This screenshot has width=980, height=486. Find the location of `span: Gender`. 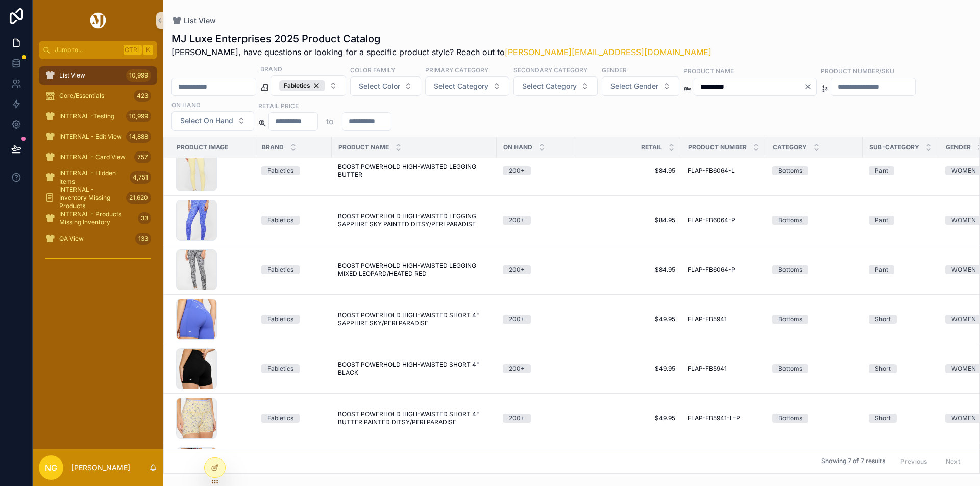

span: Gender is located at coordinates (958, 147).